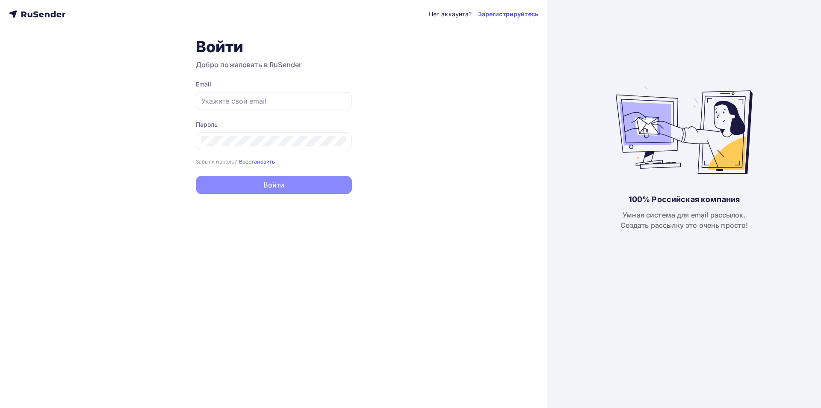 This screenshot has width=821, height=408. What do you see at coordinates (257, 161) in the screenshot?
I see `small: Восстановить` at bounding box center [257, 161].